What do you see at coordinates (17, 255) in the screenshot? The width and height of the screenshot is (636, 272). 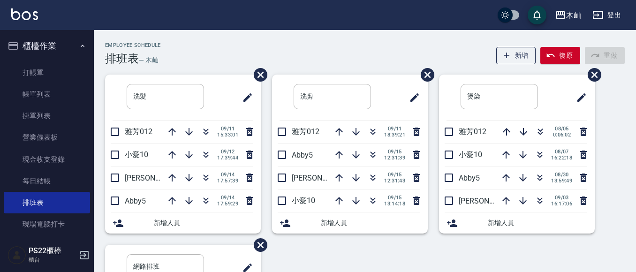 I see `img: Person` at bounding box center [17, 255].